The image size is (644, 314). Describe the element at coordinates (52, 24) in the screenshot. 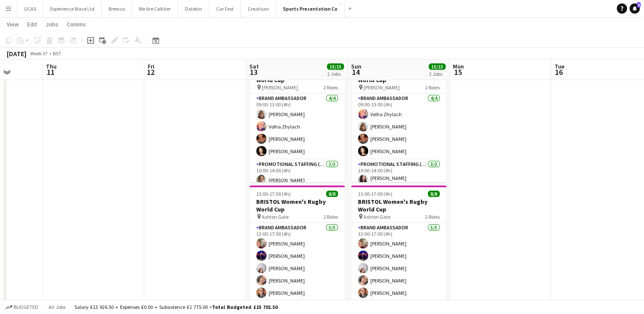

I see `a: Jobs` at that location.